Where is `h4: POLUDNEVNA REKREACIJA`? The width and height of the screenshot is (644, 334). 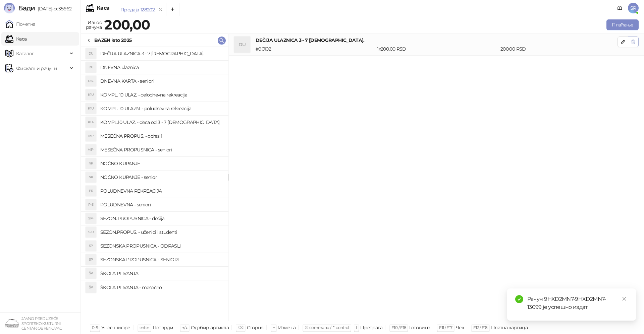
h4: POLUDNEVNA REKREACIJA is located at coordinates (162, 191).